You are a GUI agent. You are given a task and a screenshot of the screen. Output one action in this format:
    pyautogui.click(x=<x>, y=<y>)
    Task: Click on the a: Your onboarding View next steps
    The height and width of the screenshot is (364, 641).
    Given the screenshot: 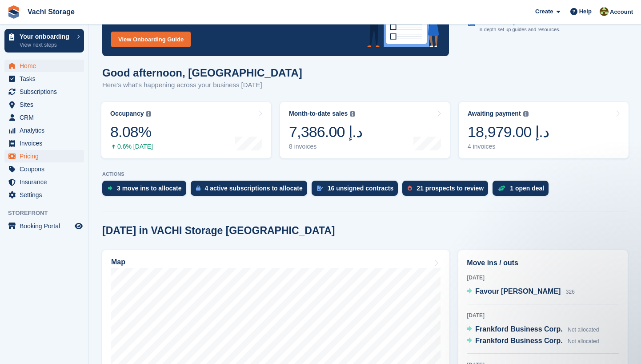 What is the action you would take?
    pyautogui.click(x=44, y=40)
    